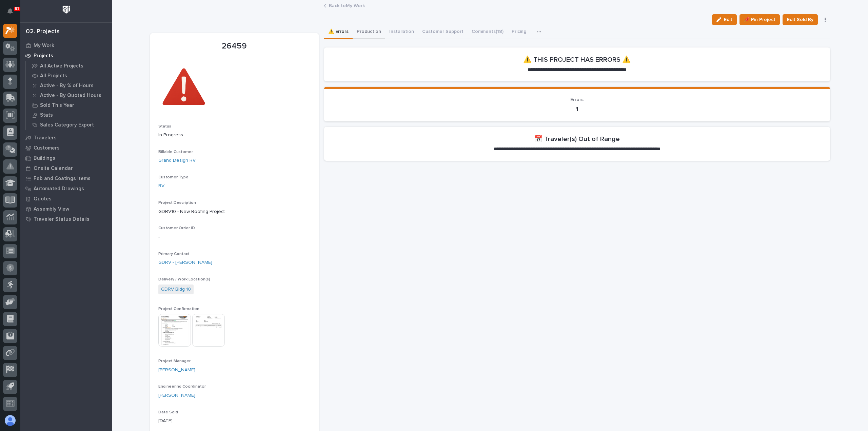  What do you see at coordinates (43, 32) in the screenshot?
I see `div: 02. Projects` at bounding box center [43, 32].